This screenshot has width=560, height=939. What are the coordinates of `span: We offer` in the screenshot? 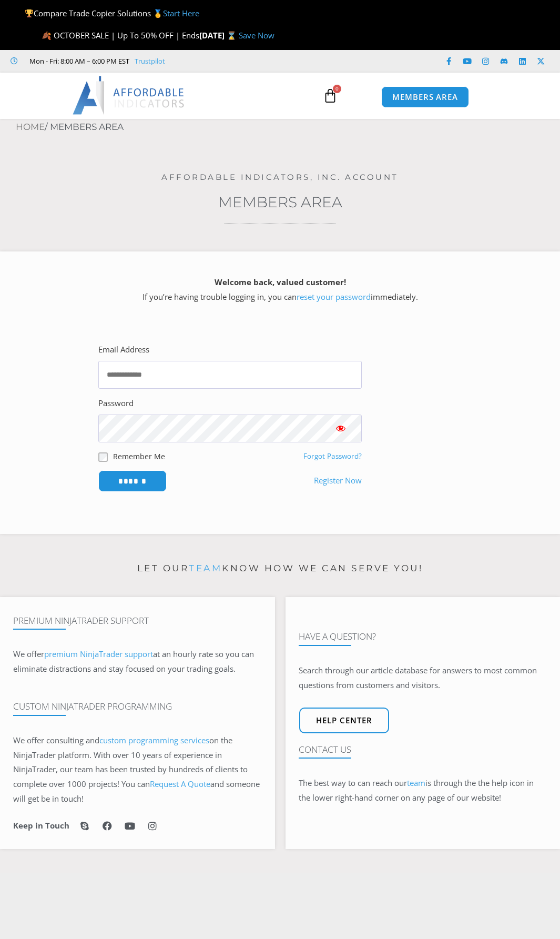 It's located at (28, 654).